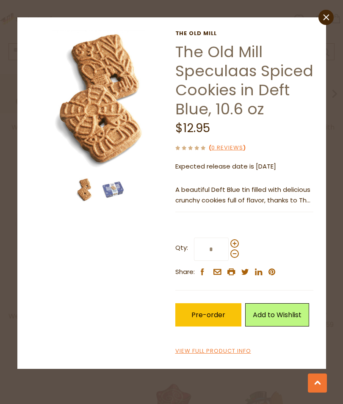  Describe the element at coordinates (193, 128) in the screenshot. I see `span: $12.95` at that location.